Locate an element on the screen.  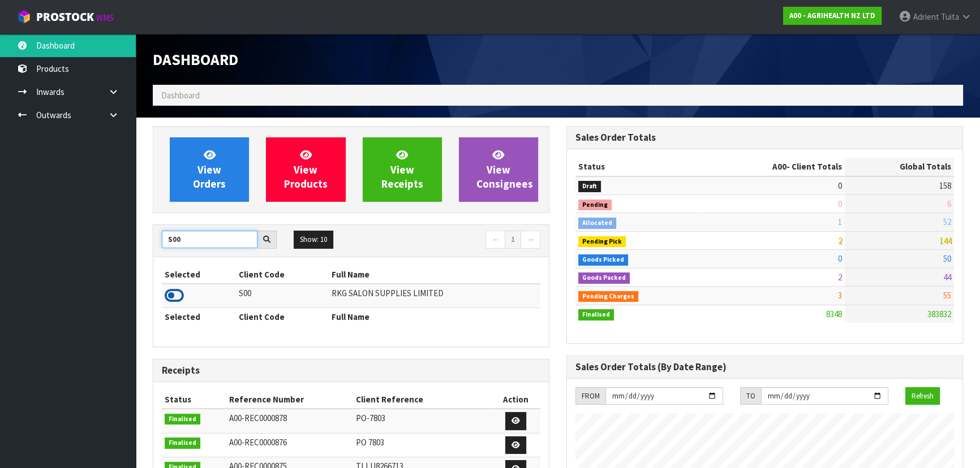
span: View Orders is located at coordinates (209, 169).